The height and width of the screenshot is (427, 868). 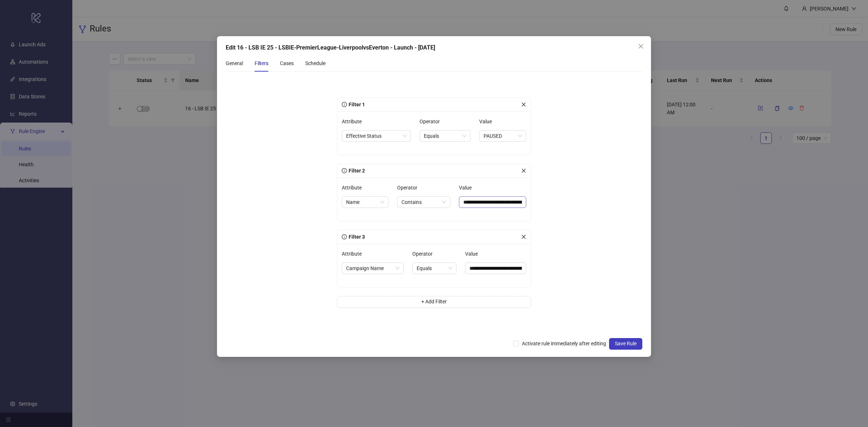 What do you see at coordinates (424, 202) in the screenshot?
I see `span: Contains` at bounding box center [424, 202].